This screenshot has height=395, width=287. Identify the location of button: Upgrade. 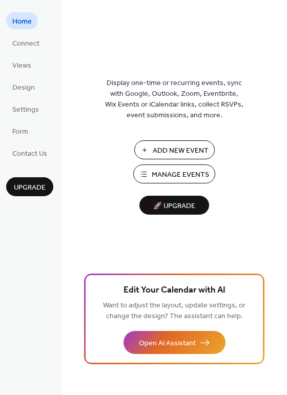
(30, 186).